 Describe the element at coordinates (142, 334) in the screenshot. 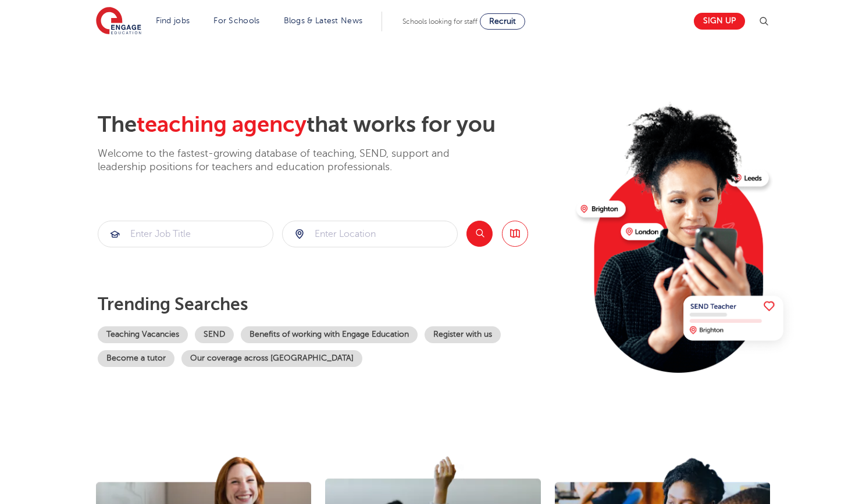

I see `a: Teaching Vacancies` at that location.